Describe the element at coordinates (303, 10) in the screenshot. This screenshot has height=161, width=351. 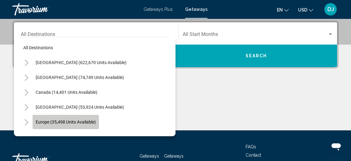
I see `span: USD` at that location.